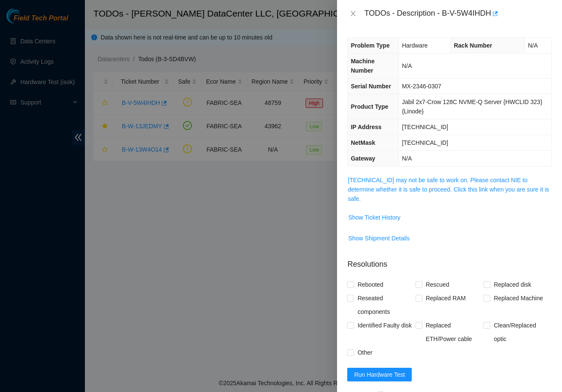  I want to click on span: MX-2346-0307, so click(421, 86).